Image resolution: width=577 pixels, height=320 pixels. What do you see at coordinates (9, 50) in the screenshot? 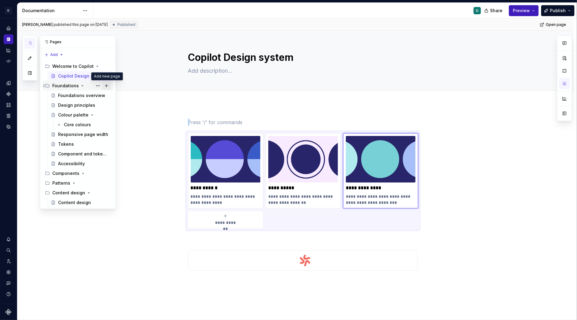
I see `div: Analytics` at bounding box center [9, 50].